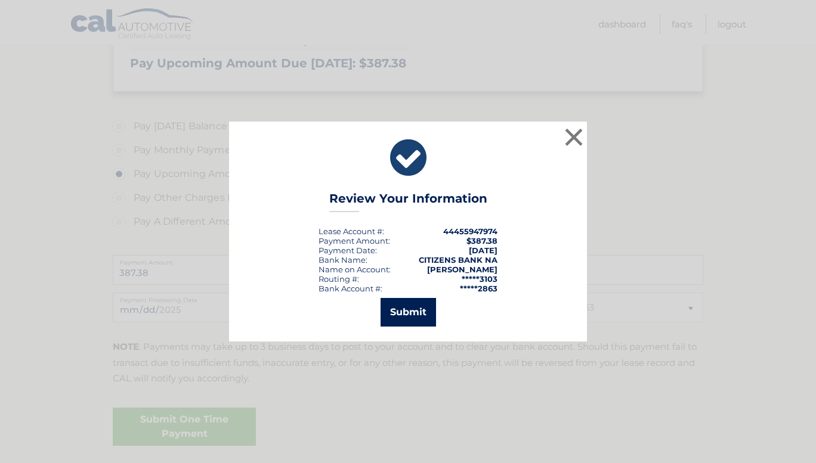 The height and width of the screenshot is (463, 816). What do you see at coordinates (408, 202) in the screenshot?
I see `h3: Review Your Information` at bounding box center [408, 202].